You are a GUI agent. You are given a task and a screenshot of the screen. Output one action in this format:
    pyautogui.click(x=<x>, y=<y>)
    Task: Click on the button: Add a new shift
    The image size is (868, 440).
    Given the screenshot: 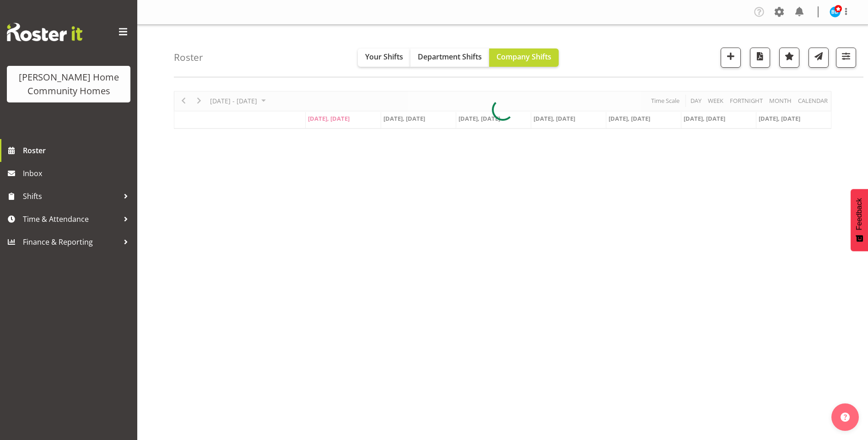 What is the action you would take?
    pyautogui.click(x=730, y=58)
    